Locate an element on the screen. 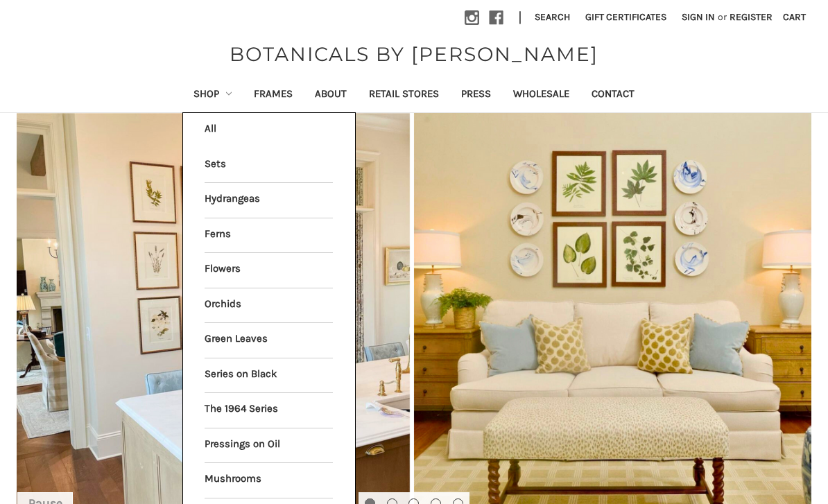  a: Series on Black is located at coordinates (269, 375).